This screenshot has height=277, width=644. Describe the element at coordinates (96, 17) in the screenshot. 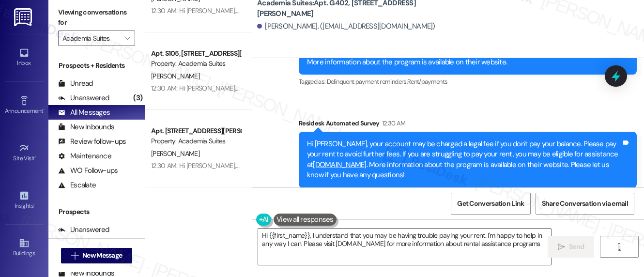

I see `label: Viewing conversations for` at that location.